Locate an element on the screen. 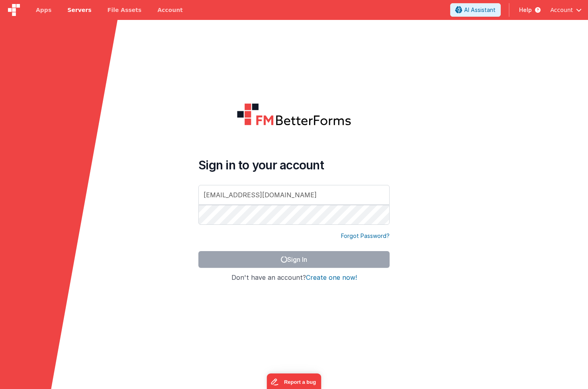  span: Help is located at coordinates (525, 10).